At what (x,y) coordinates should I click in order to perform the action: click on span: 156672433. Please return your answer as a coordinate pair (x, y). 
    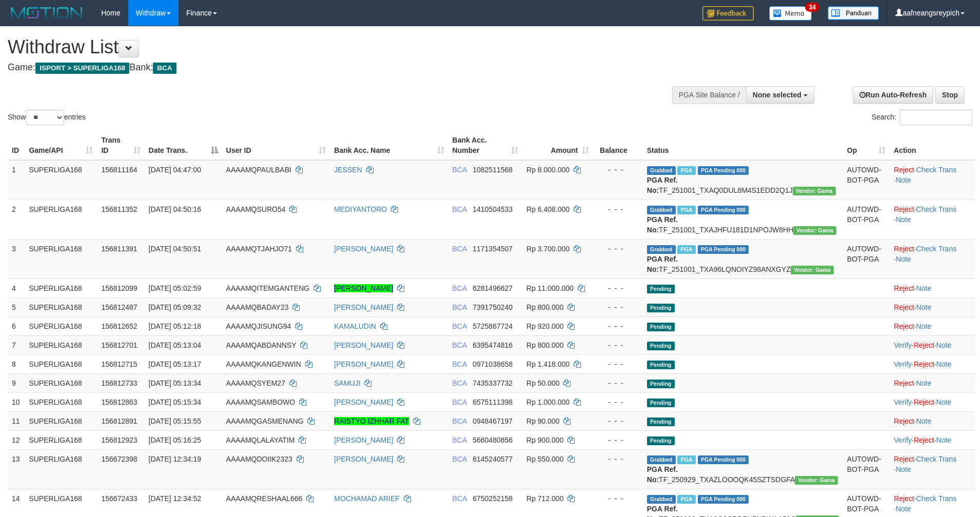
    Looking at the image, I should click on (119, 499).